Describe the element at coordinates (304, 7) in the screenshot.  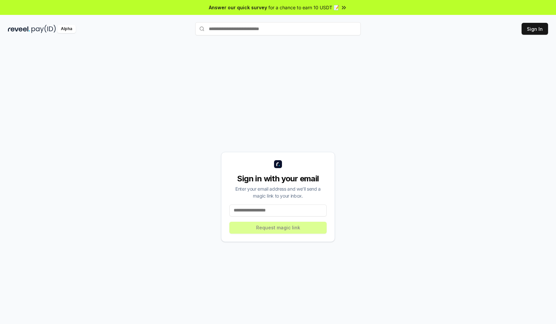
I see `span: for a chance to earn 10 USDT 📝` at that location.